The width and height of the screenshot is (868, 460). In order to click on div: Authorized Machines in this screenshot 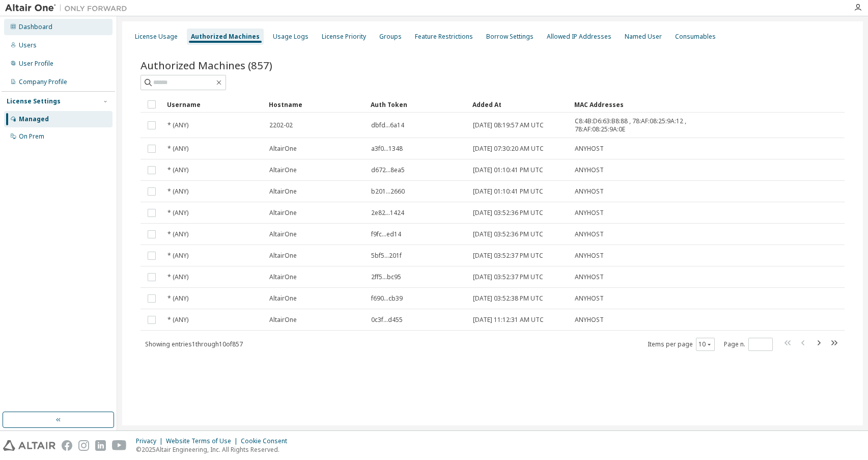, I will do `click(225, 37)`.